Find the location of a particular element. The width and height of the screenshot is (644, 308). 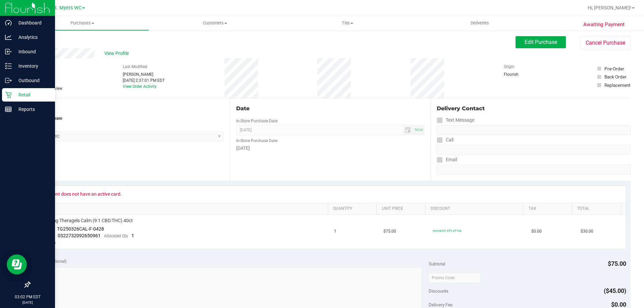

inline-svg: Outbound is located at coordinates (8, 80).